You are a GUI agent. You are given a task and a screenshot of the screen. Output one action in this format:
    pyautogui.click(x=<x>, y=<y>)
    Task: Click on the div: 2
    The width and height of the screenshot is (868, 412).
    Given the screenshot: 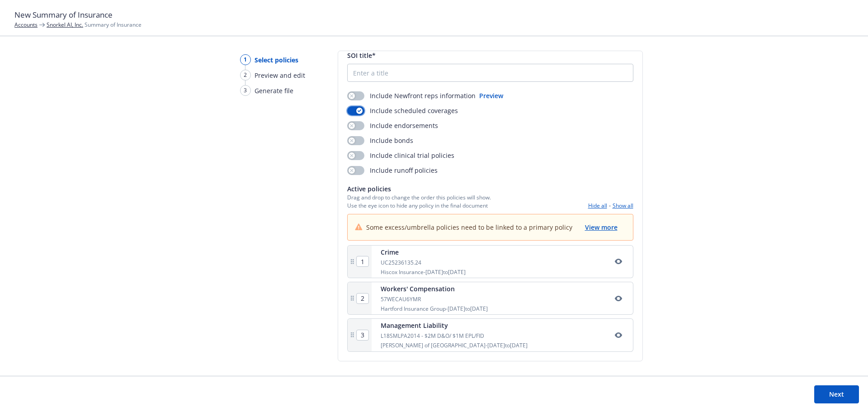 What is the action you would take?
    pyautogui.click(x=246, y=75)
    